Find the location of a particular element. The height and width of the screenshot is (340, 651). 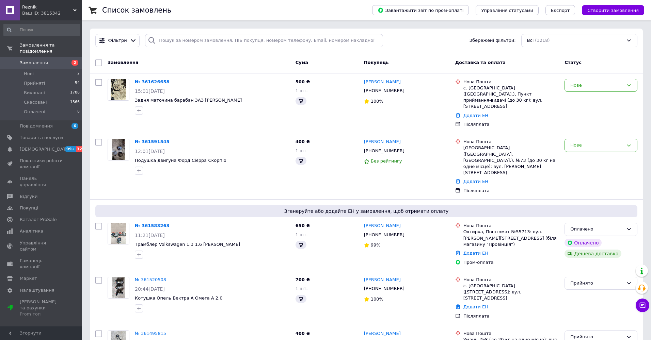

a: № 361495815 is located at coordinates (150, 333).